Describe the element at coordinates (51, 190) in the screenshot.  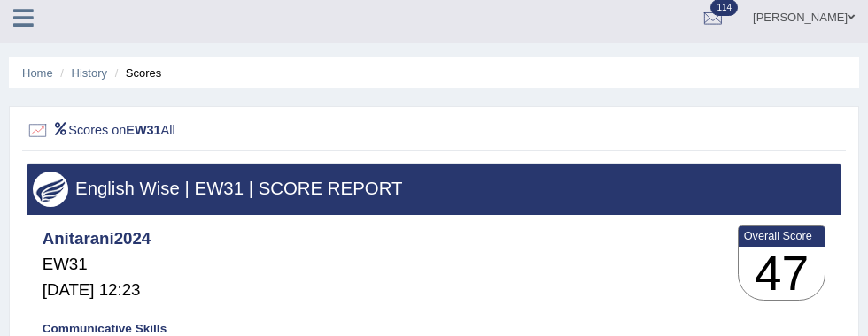
I see `img: wings.png` at that location.